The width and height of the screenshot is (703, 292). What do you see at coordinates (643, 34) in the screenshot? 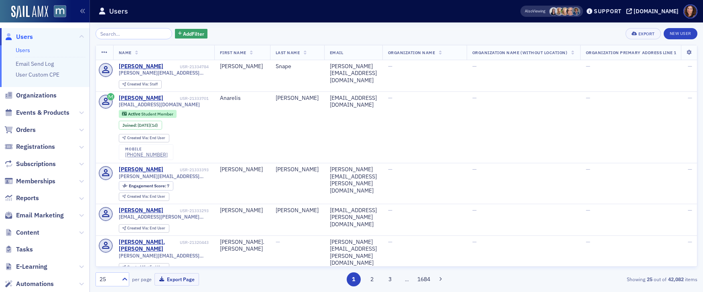
I see `button: Export` at bounding box center [643, 34].